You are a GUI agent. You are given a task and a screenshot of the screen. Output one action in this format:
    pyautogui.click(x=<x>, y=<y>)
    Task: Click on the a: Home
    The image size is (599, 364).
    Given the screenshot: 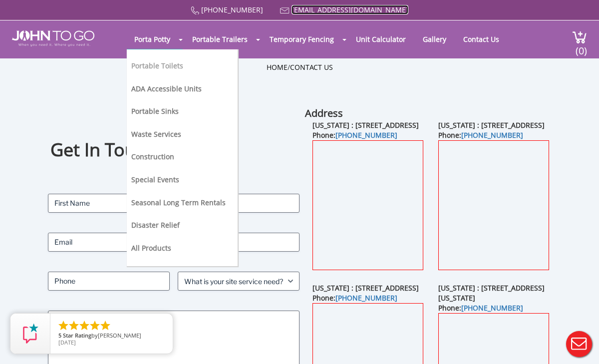 What is the action you would take?
    pyautogui.click(x=277, y=67)
    